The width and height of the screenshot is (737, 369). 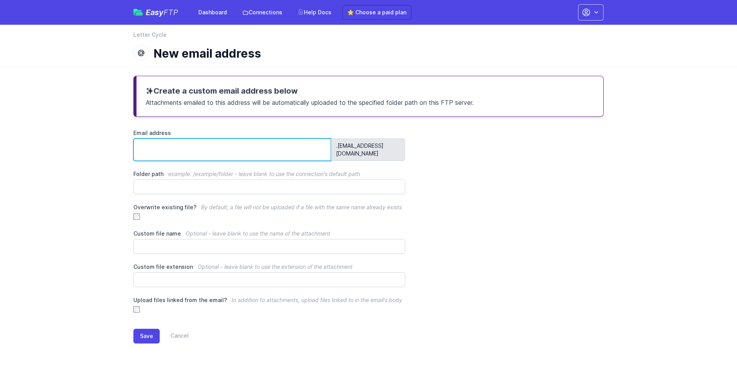 What do you see at coordinates (147, 336) in the screenshot?
I see `button: Save` at bounding box center [147, 336].